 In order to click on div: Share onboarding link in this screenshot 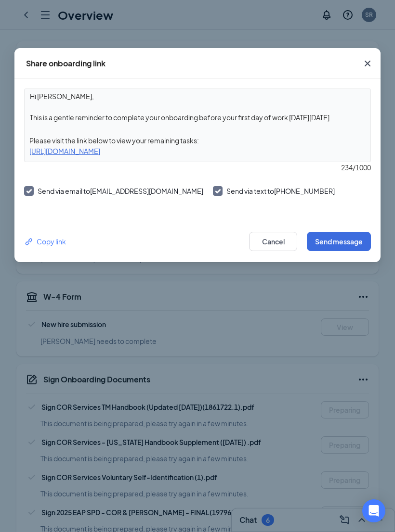, I will do `click(65, 63)`.